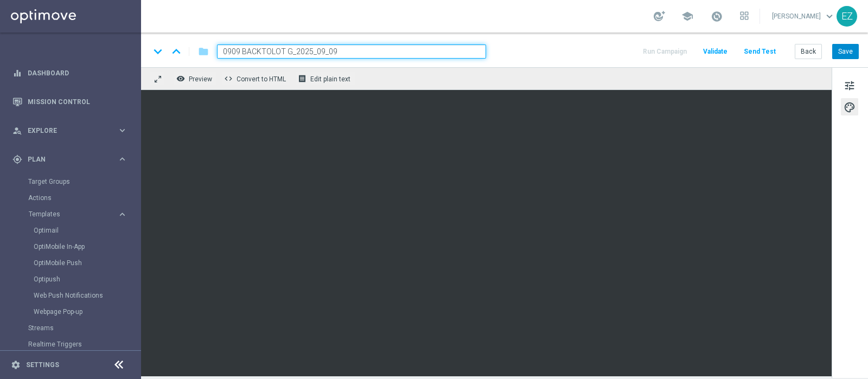 This screenshot has height=379, width=868. What do you see at coordinates (330, 79) in the screenshot?
I see `span: Edit plain text` at bounding box center [330, 79].